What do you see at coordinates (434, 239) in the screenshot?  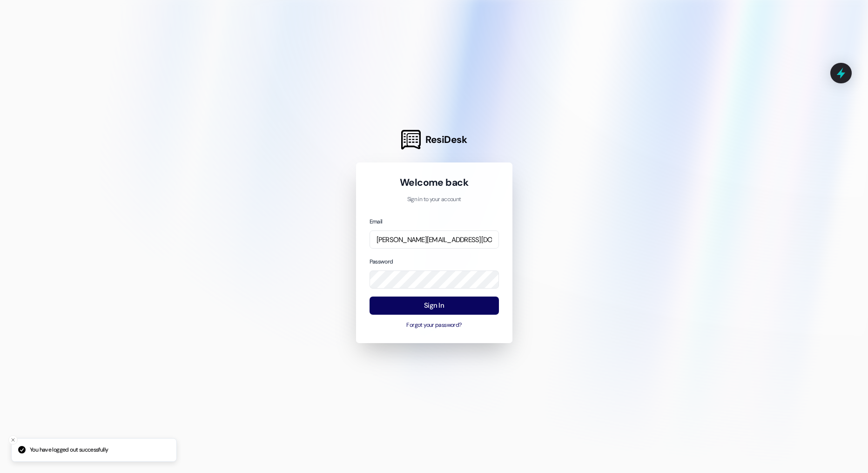 I see `input: name@example.com` at bounding box center [434, 239].